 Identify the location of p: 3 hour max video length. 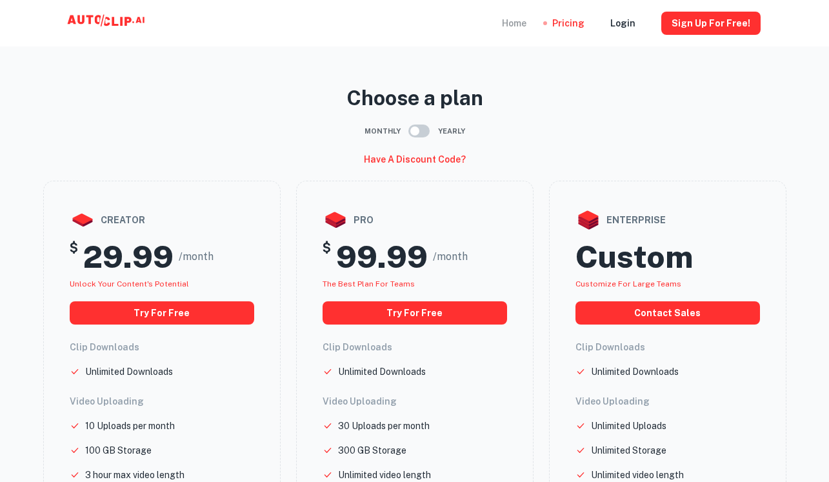
(135, 475).